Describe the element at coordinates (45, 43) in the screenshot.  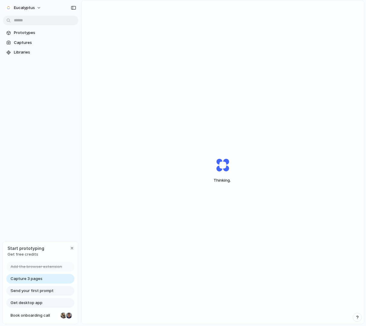
I see `span: Captures` at that location.